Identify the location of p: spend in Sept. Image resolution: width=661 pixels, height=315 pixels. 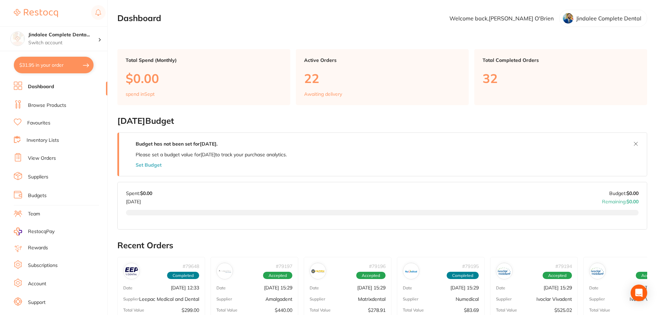
(140, 94).